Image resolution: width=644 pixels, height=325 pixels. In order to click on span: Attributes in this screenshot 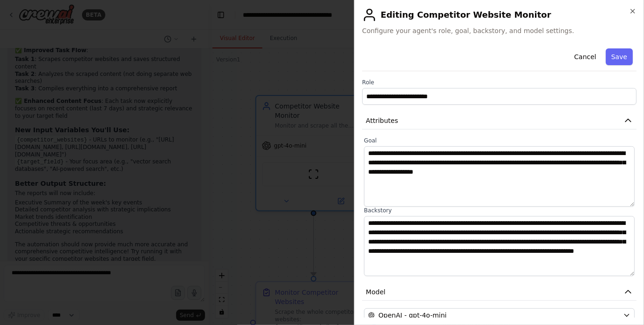, I will do `click(381, 121)`.